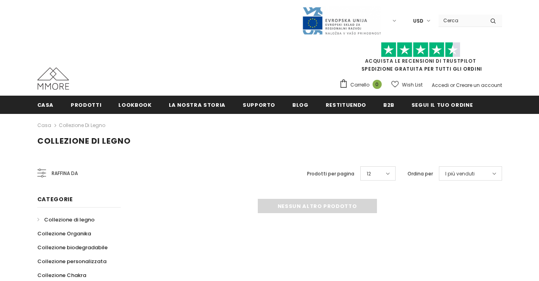  Describe the element at coordinates (479, 85) in the screenshot. I see `a: Creare un account` at that location.